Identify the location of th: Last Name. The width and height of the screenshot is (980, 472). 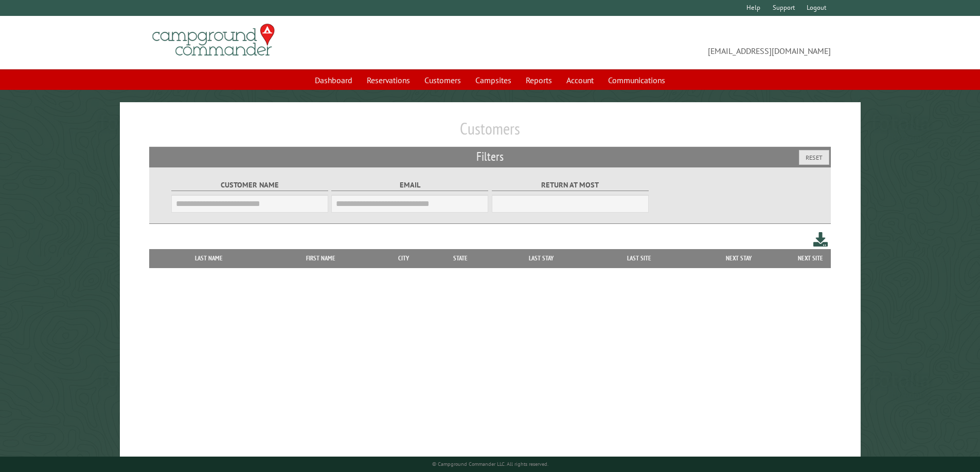
(209, 258).